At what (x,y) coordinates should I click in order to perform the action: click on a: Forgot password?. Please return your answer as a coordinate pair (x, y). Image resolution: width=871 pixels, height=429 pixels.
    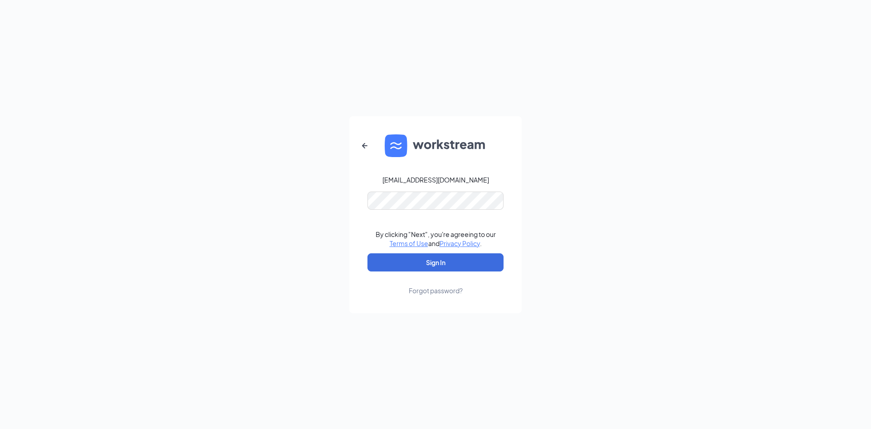
    Looking at the image, I should click on (435, 283).